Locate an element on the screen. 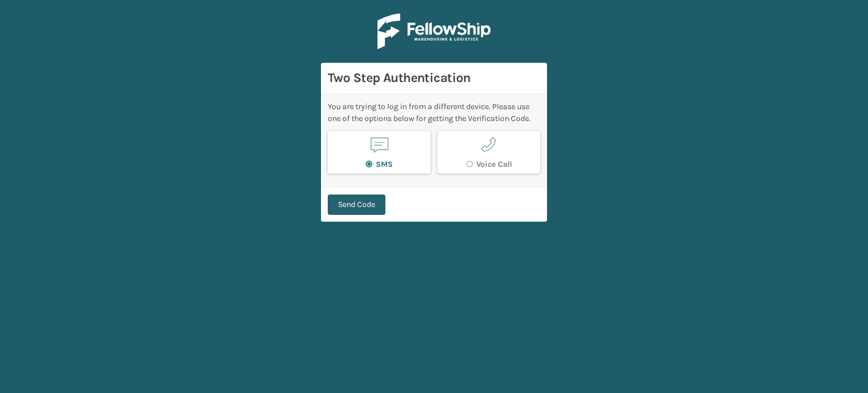  label: SMS is located at coordinates (380, 164).